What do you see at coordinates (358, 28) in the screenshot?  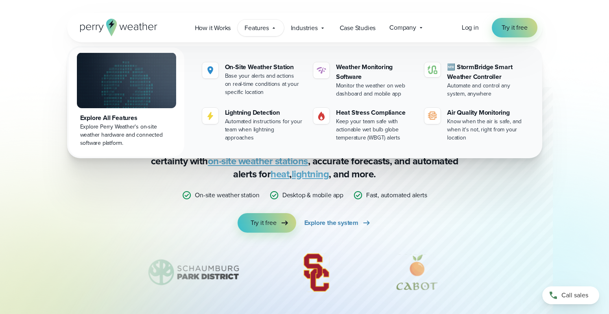 I see `span: Case Studies` at bounding box center [358, 28].